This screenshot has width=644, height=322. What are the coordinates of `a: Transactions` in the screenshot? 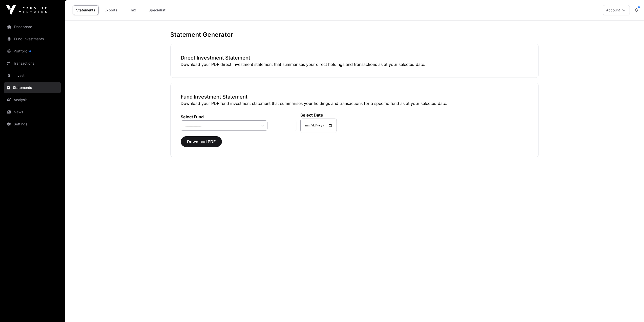 It's located at (32, 63).